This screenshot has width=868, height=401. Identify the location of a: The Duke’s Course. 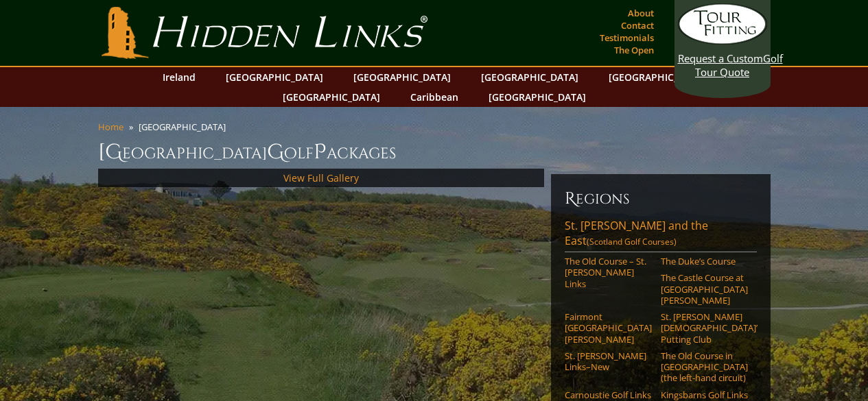
(705, 262).